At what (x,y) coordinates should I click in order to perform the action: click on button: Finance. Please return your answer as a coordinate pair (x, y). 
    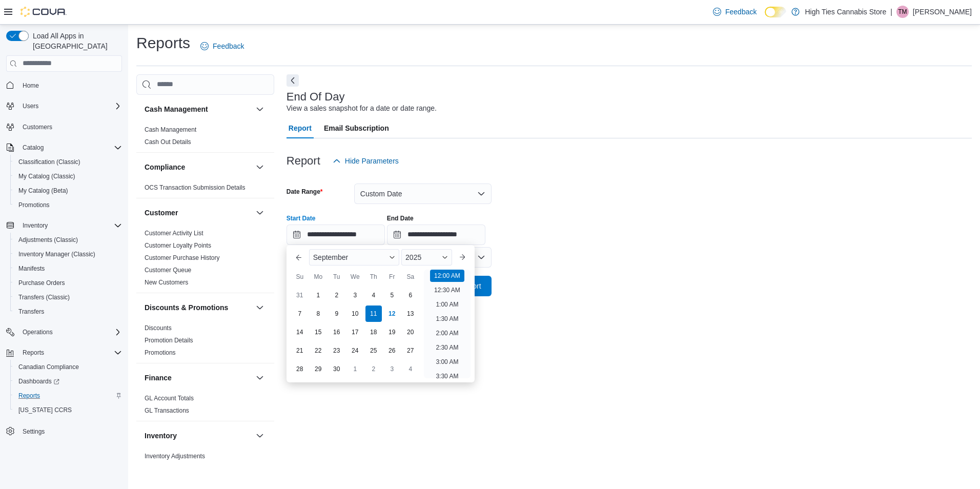
    Looking at the image, I should click on (260, 378).